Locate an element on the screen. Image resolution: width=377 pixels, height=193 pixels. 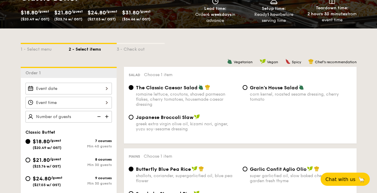
span: Salad is located at coordinates (134, 75).